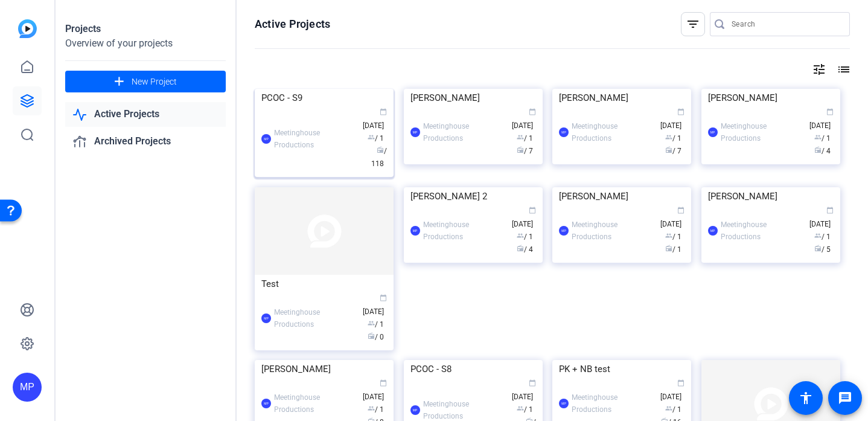  Describe the element at coordinates (324, 98) in the screenshot. I see `div: PCOC - S9` at that location.